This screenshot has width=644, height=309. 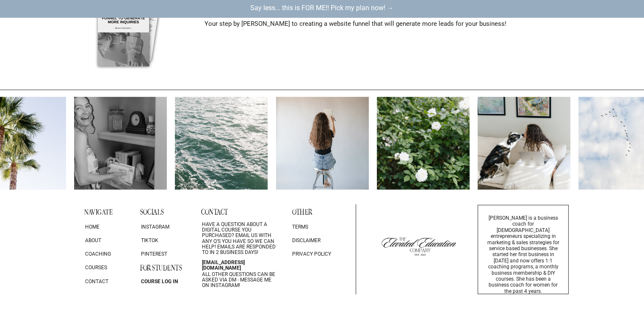 What do you see at coordinates (105, 267) in the screenshot?
I see `a: courses` at bounding box center [105, 267].